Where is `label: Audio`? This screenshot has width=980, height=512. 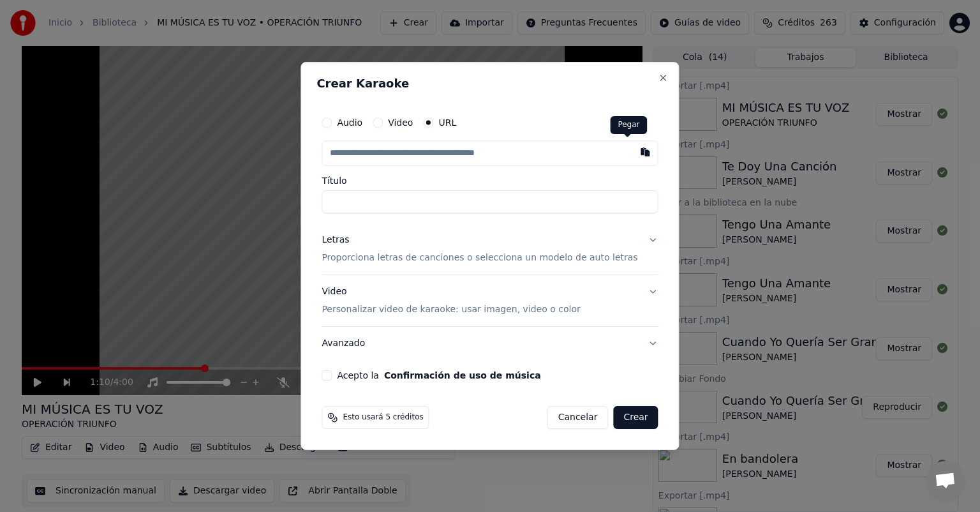 label: Audio is located at coordinates (350, 123).